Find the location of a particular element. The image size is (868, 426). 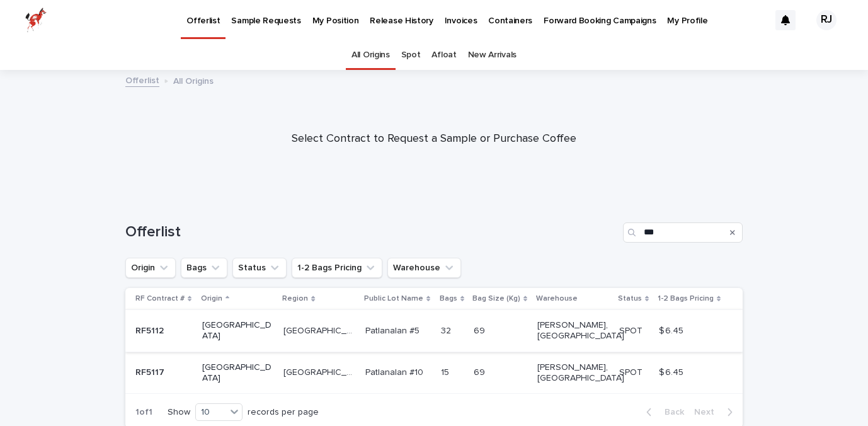

a: All Origins is located at coordinates (370, 54).